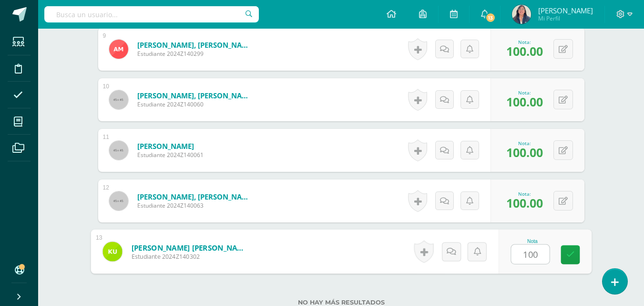  Describe the element at coordinates (522, 14) in the screenshot. I see `img: 7d981dd22b6f13d482594254e9b550ed.png` at that location.